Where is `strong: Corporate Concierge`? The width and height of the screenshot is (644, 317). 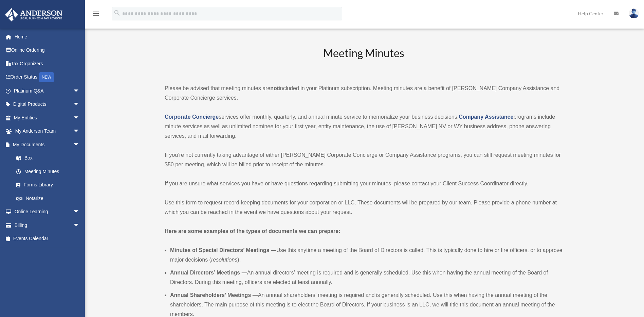
strong: Corporate Concierge is located at coordinates (191, 117).